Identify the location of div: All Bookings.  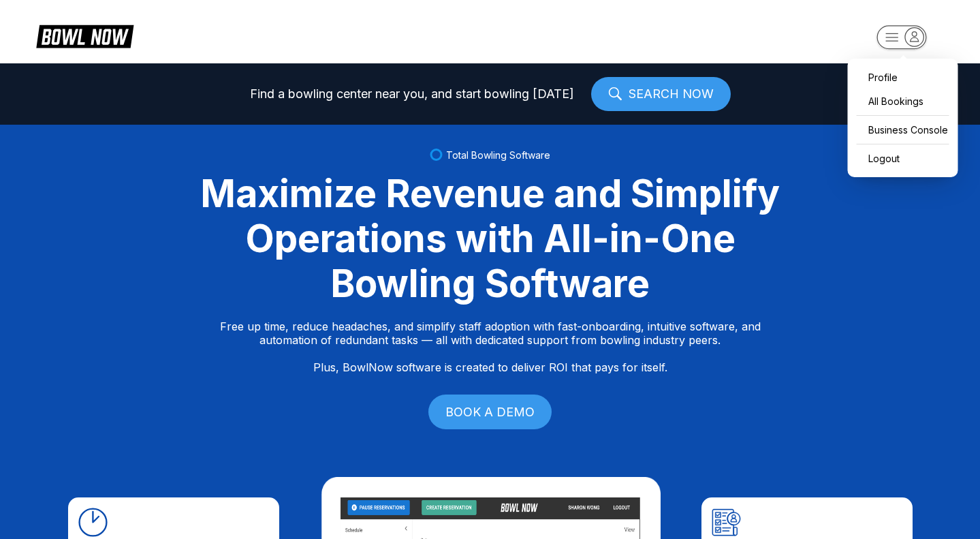
(903, 101).